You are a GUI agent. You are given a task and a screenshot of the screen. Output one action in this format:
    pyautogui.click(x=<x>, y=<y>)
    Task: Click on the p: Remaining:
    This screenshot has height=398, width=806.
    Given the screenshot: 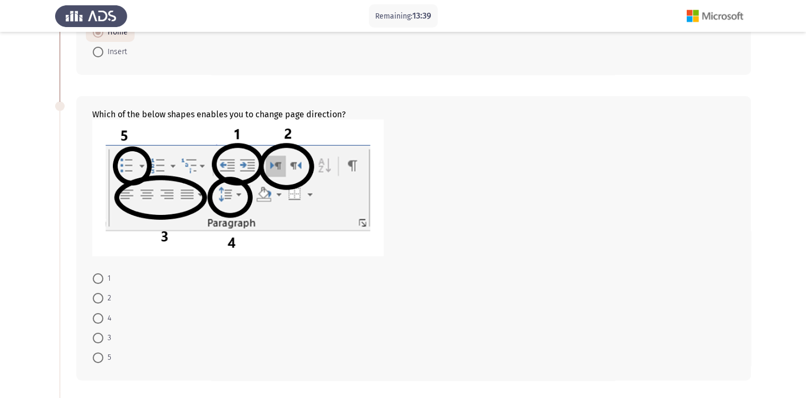 What is the action you would take?
    pyautogui.click(x=403, y=16)
    